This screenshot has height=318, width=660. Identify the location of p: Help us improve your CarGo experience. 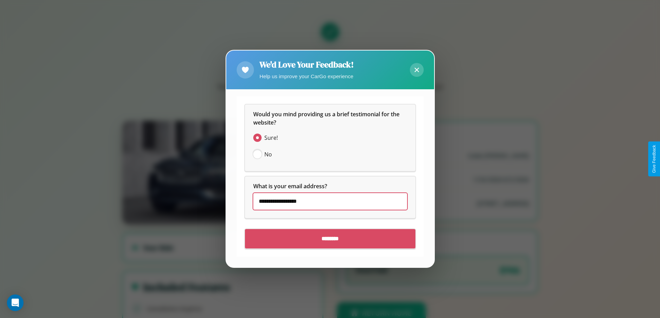
(307, 76).